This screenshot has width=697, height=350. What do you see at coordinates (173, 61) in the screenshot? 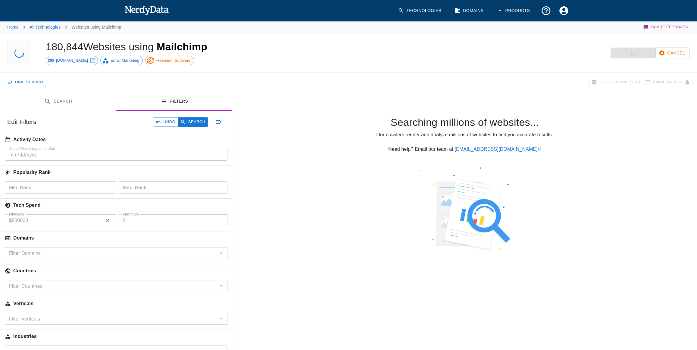
I see `span: Freemium Software` at bounding box center [173, 61].